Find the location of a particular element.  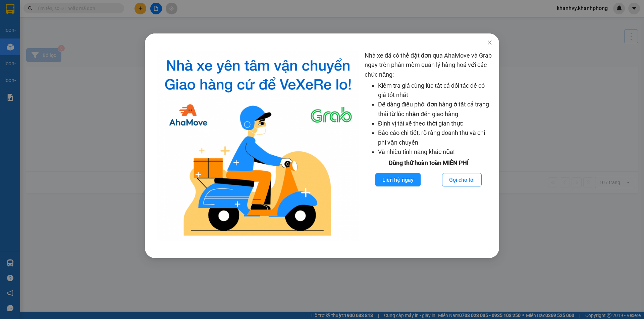

button: Liên hệ ngay is located at coordinates (398, 180).